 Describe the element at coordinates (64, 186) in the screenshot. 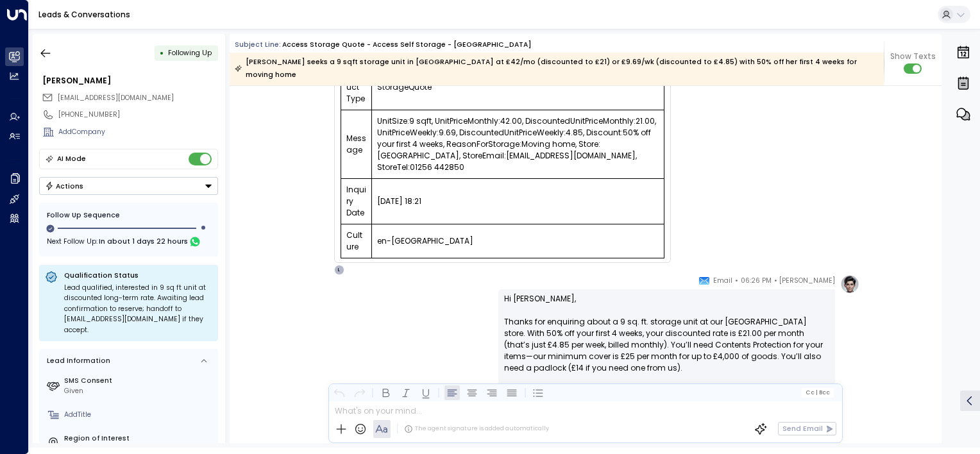

I see `div: Actions` at that location.